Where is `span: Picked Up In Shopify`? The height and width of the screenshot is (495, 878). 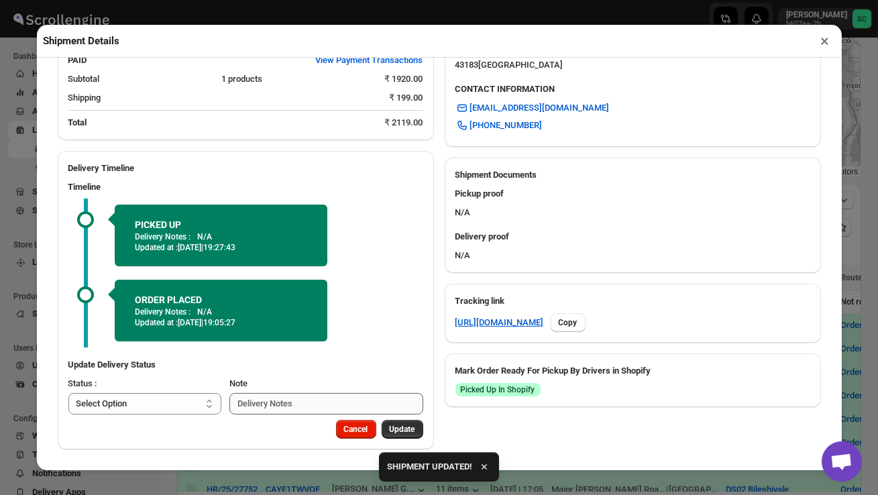
span: Picked Up In Shopify is located at coordinates (497, 390).